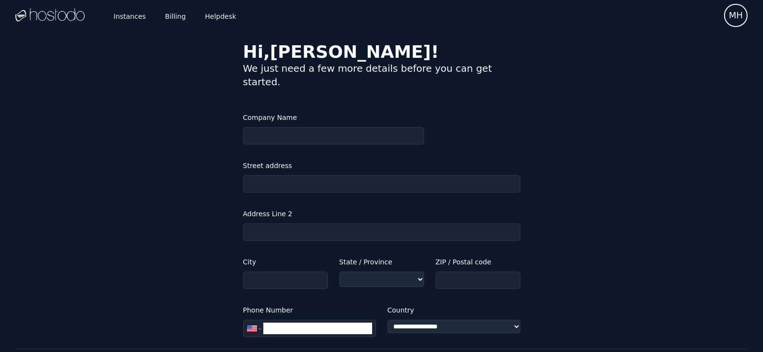 The height and width of the screenshot is (352, 763). Describe the element at coordinates (454, 310) in the screenshot. I see `label: Country` at that location.